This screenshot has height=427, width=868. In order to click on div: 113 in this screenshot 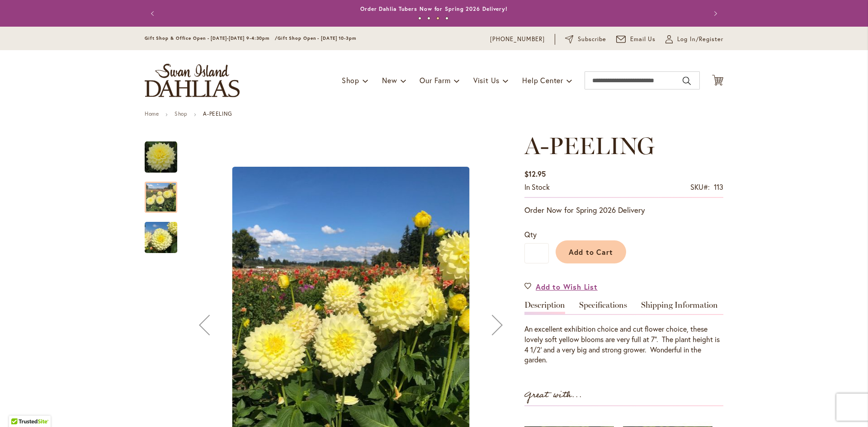, I will do `click(718, 187)`.